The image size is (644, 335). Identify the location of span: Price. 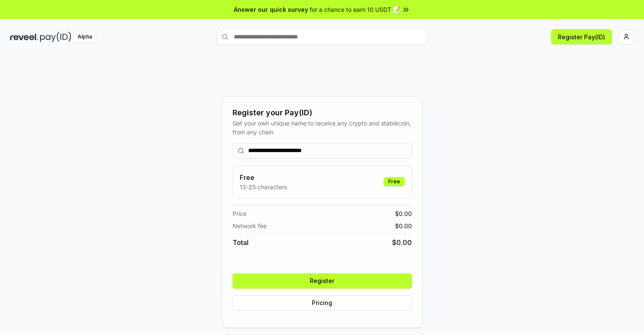
(239, 213).